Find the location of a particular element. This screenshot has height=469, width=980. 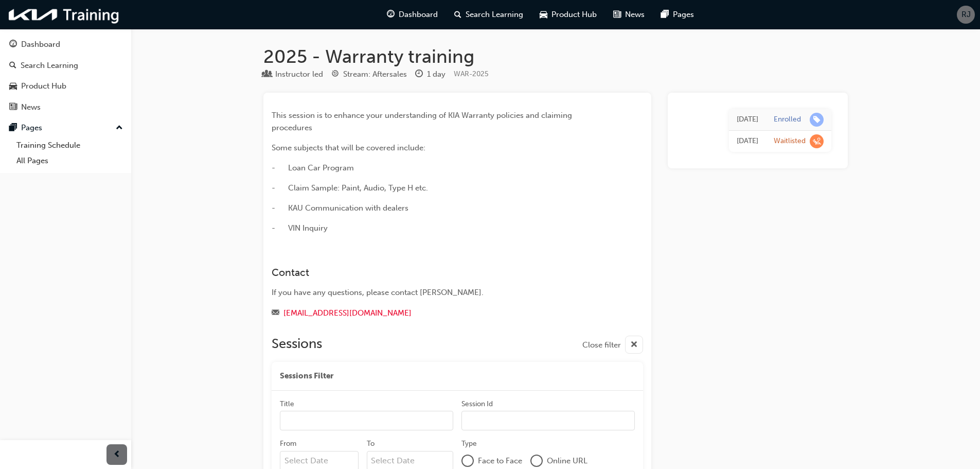

span: RJ is located at coordinates (966, 15).